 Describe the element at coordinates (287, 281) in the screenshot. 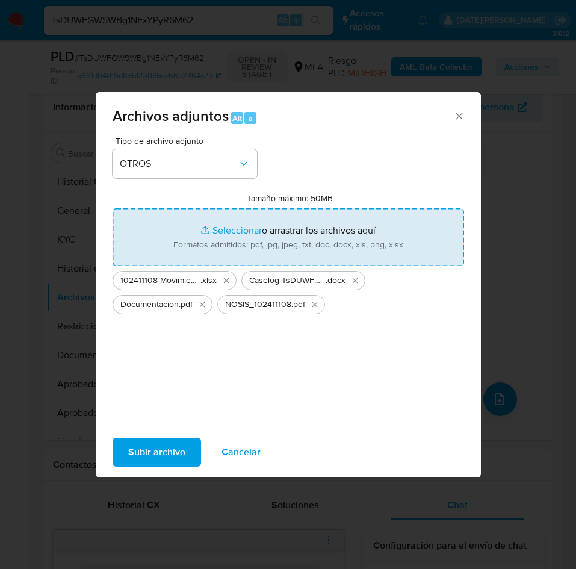

I see `span: Caselog TsDUWFGWSWBg1NExYPyR6M62` at that location.